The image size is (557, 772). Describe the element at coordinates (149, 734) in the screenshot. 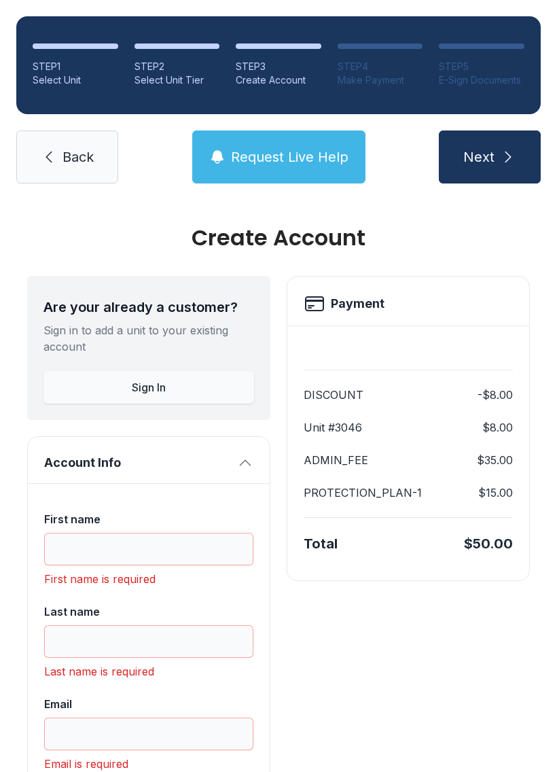

I see `input: Email` at that location.